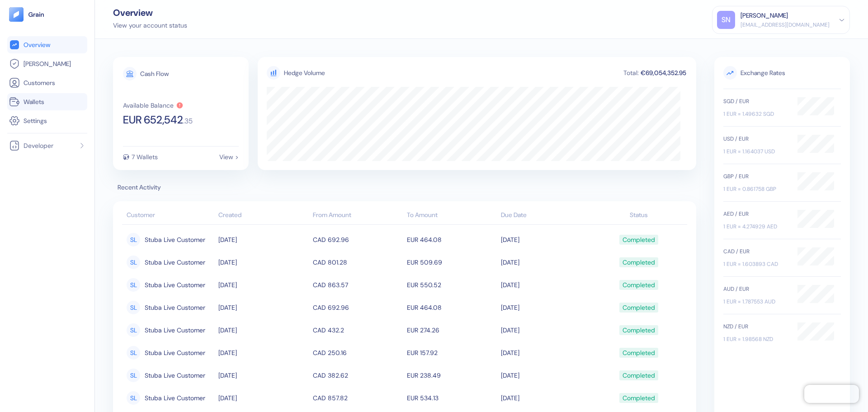 The width and height of the screenshot is (868, 412). I want to click on td: EUR 550.52, so click(451, 285).